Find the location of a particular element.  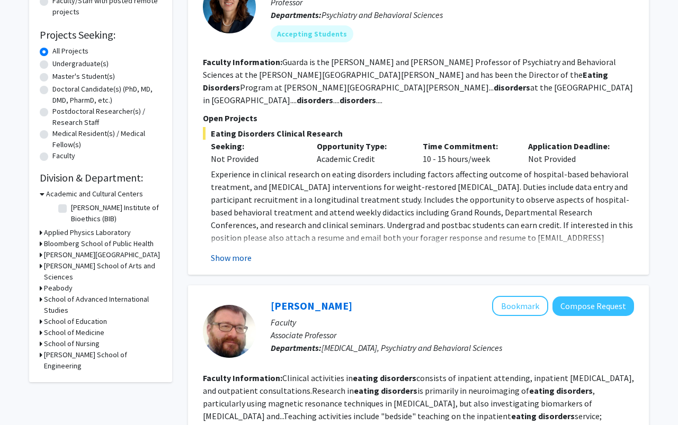

p: Associate Professor is located at coordinates (452, 335).